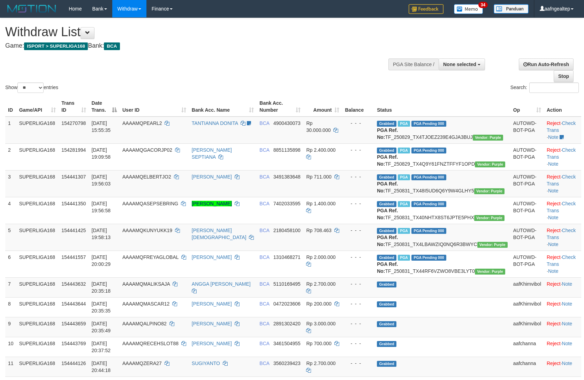 This screenshot has height=380, width=584. I want to click on th: Op: activate to sort column ascending, so click(527, 107).